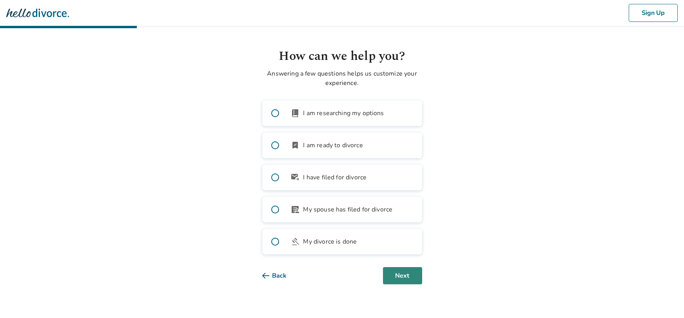  Describe the element at coordinates (342, 78) in the screenshot. I see `p: Answering a few questions helps us customize your experience.` at that location.